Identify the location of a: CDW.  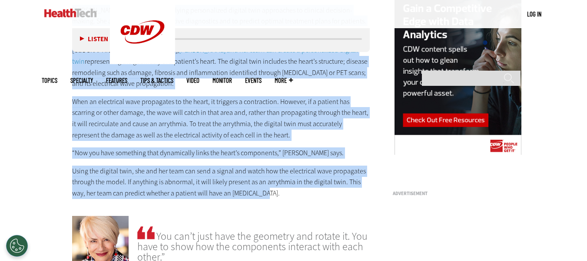
(142, 62).